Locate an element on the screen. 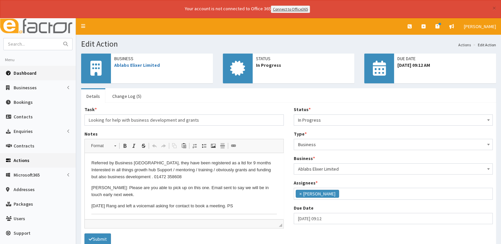  a: Insert/Remove Numbered List is located at coordinates (195, 146).